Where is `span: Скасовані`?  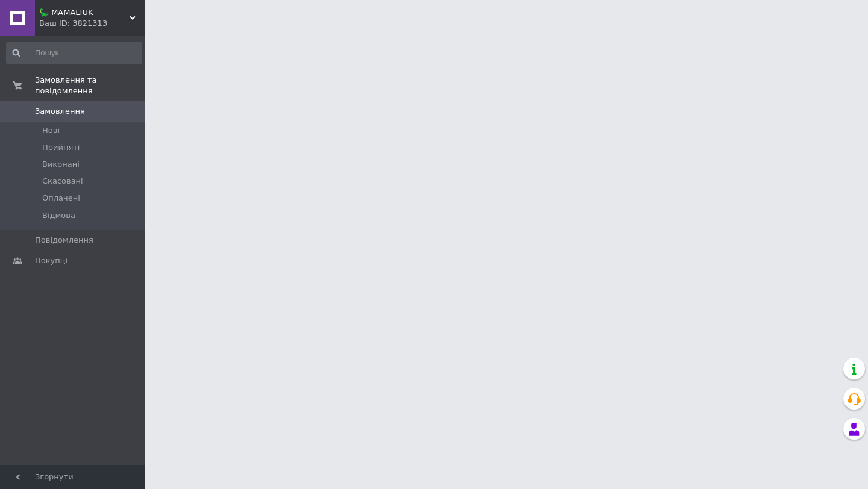
span: Скасовані is located at coordinates (63, 181).